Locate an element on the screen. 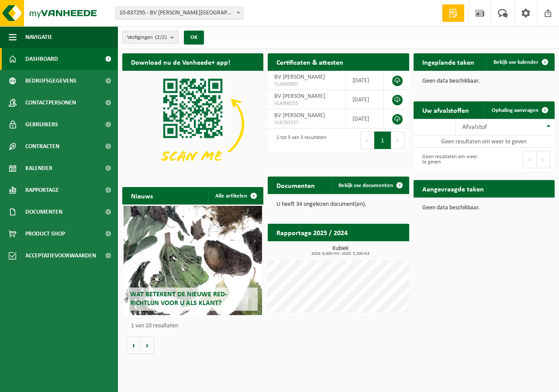 The height and width of the screenshot is (392, 559). a: Wat betekent de nieuwe RED-richtlijn voor u als klant? is located at coordinates (192, 260).